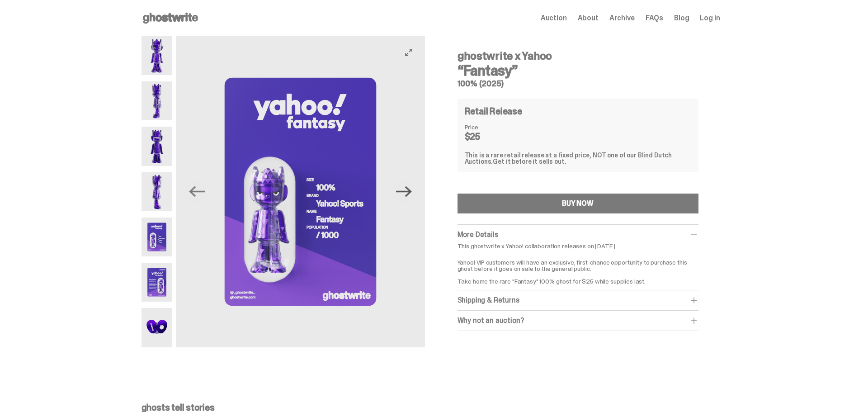 Image resolution: width=868 pixels, height=412 pixels. What do you see at coordinates (157, 56) in the screenshot?
I see `img: Yahoo-HG---1.png` at bounding box center [157, 56].